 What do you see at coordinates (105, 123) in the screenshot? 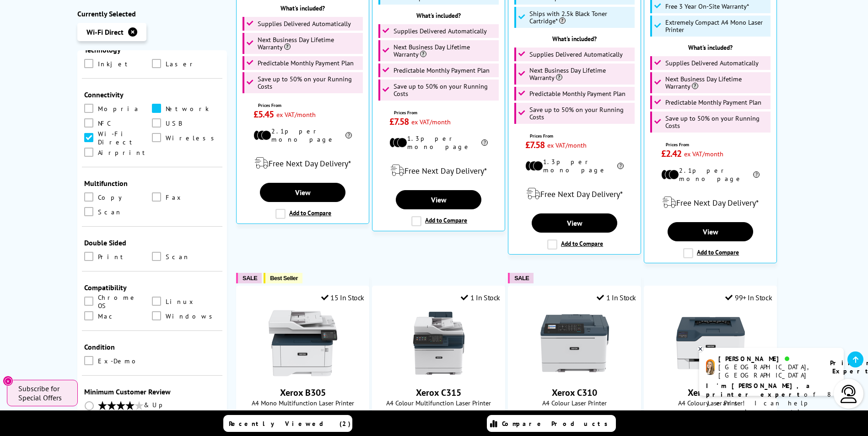
I see `span: NFC` at bounding box center [105, 123].